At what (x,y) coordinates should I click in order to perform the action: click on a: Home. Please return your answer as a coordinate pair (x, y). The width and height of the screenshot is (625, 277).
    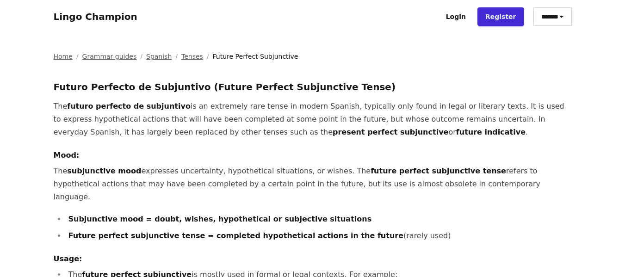
    Looking at the image, I should click on (63, 56).